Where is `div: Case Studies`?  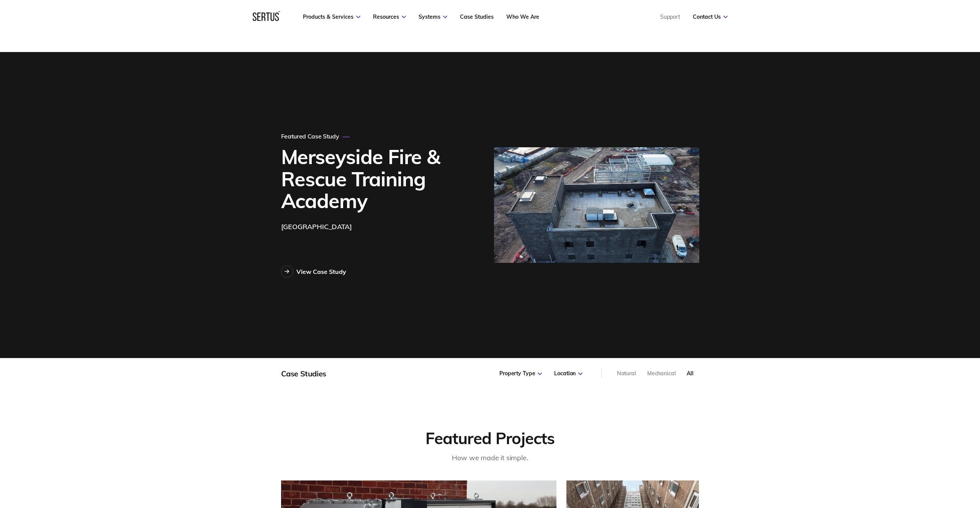
div: Case Studies is located at coordinates (304, 373).